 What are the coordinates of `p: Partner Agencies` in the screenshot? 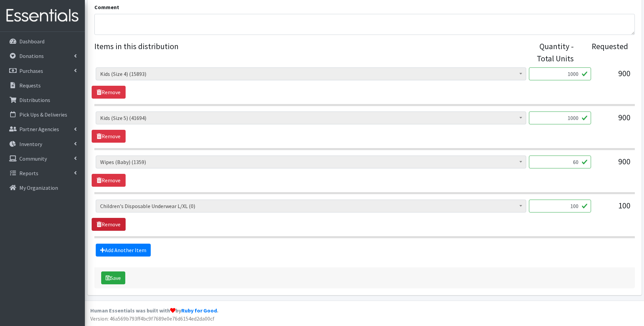 It's located at (39, 129).